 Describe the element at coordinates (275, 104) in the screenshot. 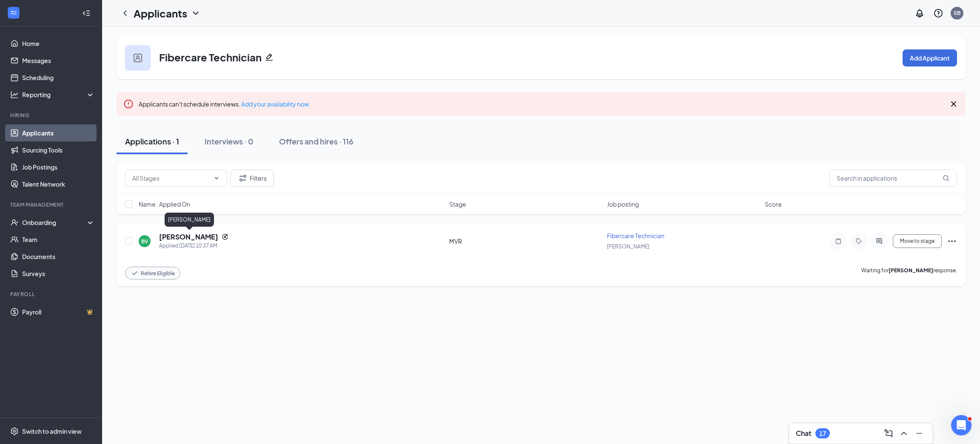

I see `a: Add your availability now` at that location.